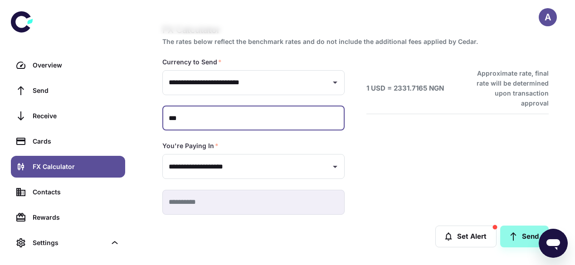 This screenshot has width=575, height=265. Describe the element at coordinates (76, 192) in the screenshot. I see `div: Contacts` at that location.